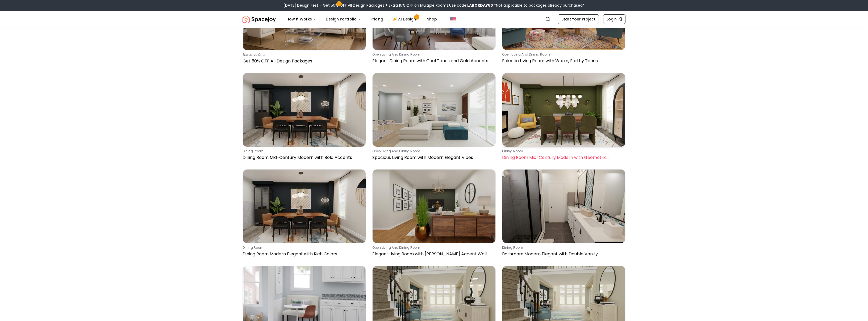 This screenshot has width=868, height=321. What do you see at coordinates (361, 19) in the screenshot?
I see `nav: Main` at bounding box center [361, 19].